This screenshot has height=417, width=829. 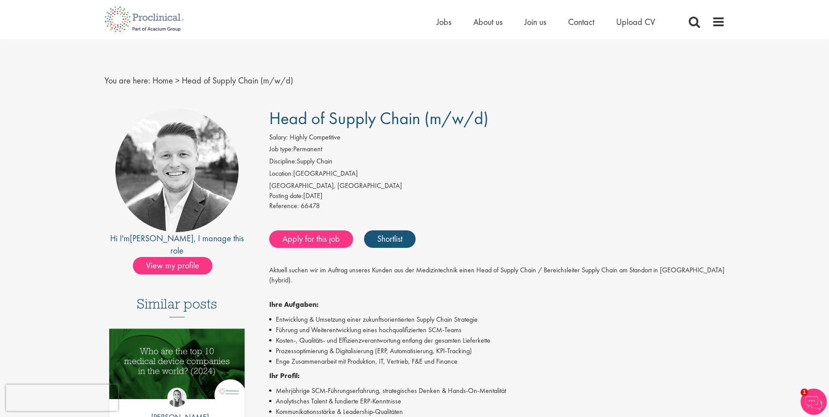 I want to click on a: Link to a post, so click(x=177, y=367).